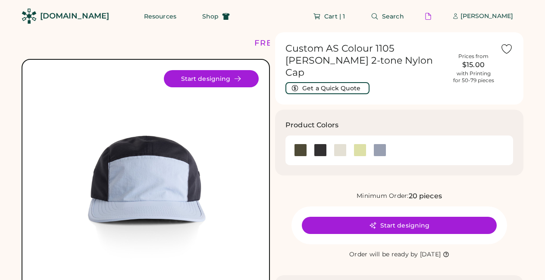 Image resolution: width=545 pixels, height=280 pixels. I want to click on div: 20 pieces, so click(425, 196).